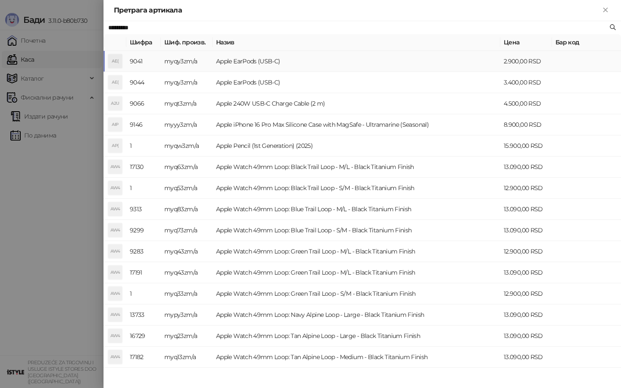  I want to click on td: myq13zm/a, so click(187, 357).